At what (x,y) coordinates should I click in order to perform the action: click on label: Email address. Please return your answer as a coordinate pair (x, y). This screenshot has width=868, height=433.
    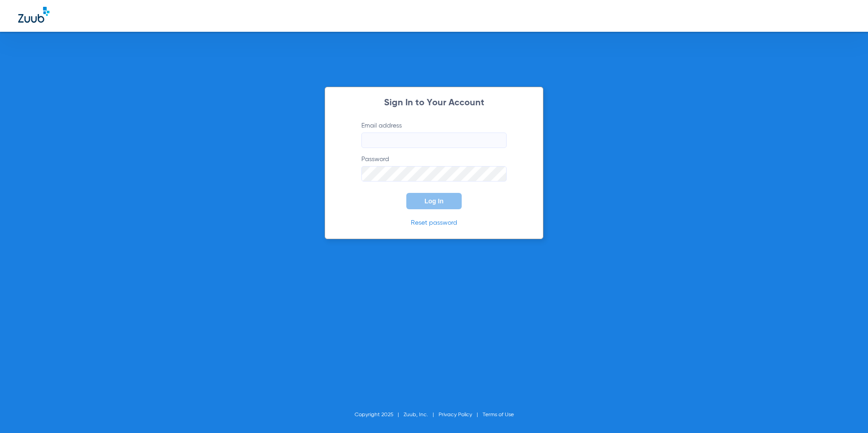
    Looking at the image, I should click on (434, 134).